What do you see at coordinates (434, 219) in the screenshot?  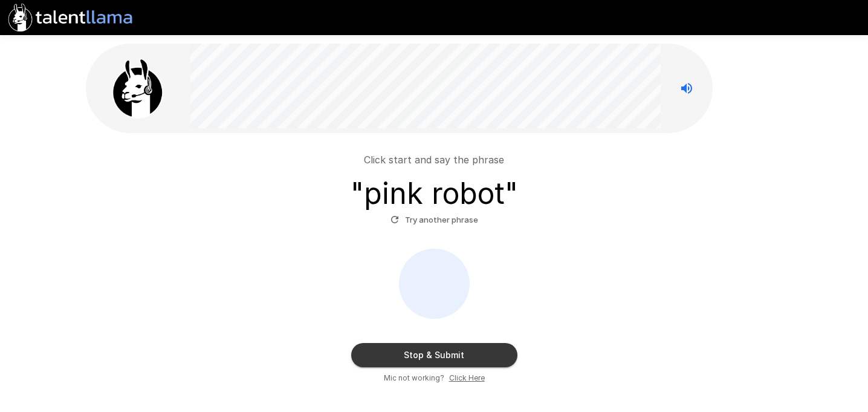 I see `button: Try another phrase` at bounding box center [434, 219].